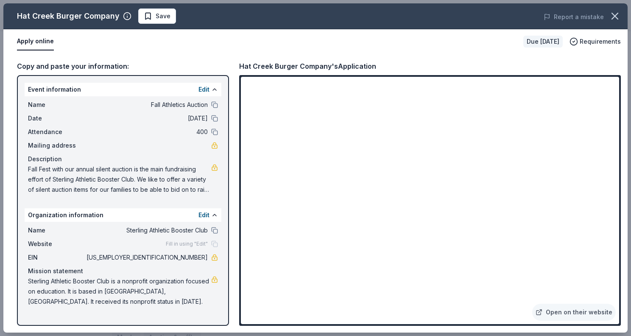 This screenshot has height=336, width=631. Describe the element at coordinates (600, 42) in the screenshot. I see `span: Requirements` at that location.